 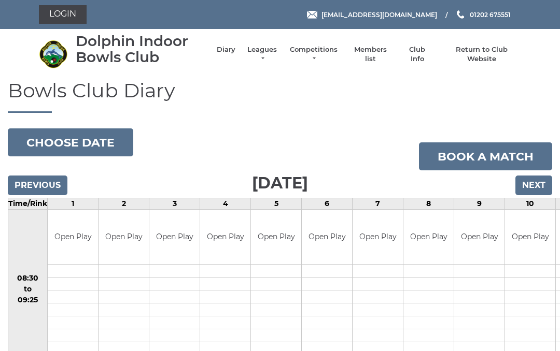 What do you see at coordinates (485, 156) in the screenshot?
I see `a: Book a match` at bounding box center [485, 156].